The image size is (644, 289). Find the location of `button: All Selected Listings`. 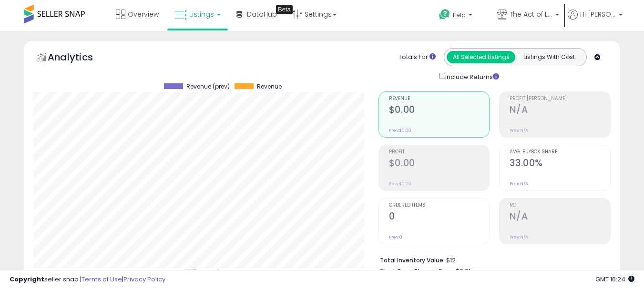

button: All Selected Listings is located at coordinates (481, 57).